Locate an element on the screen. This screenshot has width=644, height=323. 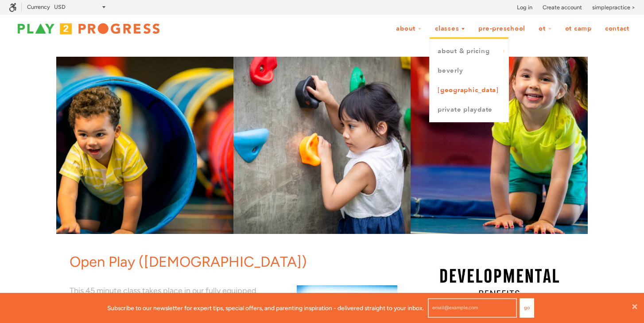
a: simplepractice > is located at coordinates (614, 7).